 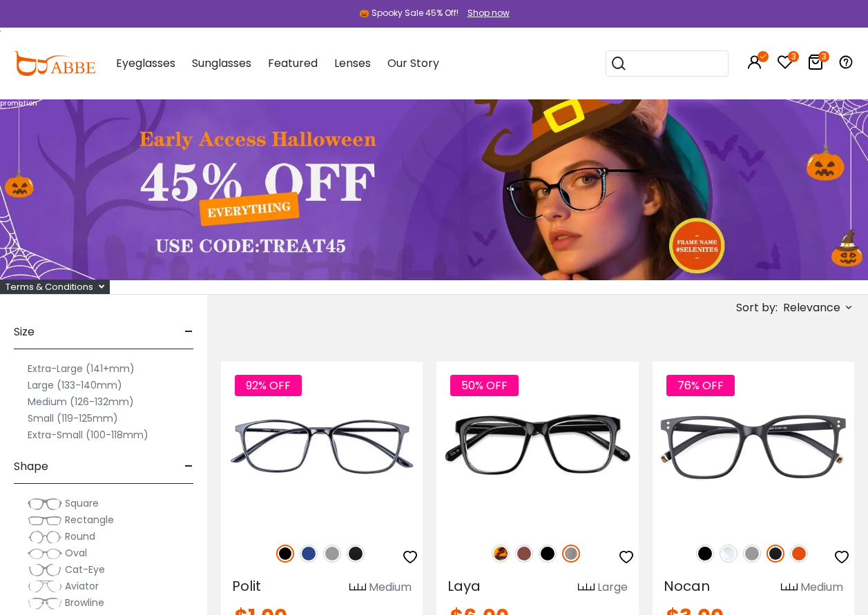 What do you see at coordinates (686, 586) in the screenshot?
I see `span: Nocan` at bounding box center [686, 586].